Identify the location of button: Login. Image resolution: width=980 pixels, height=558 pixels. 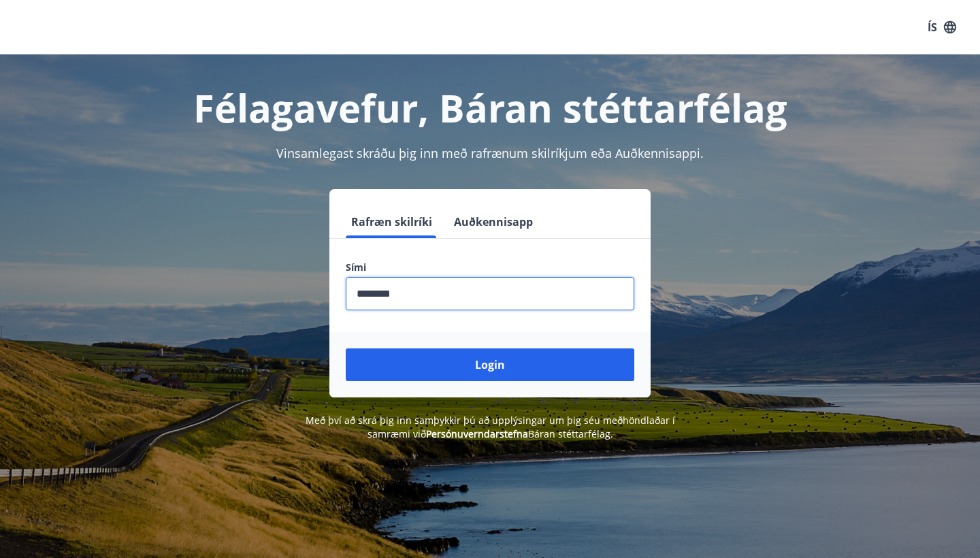
(490, 365).